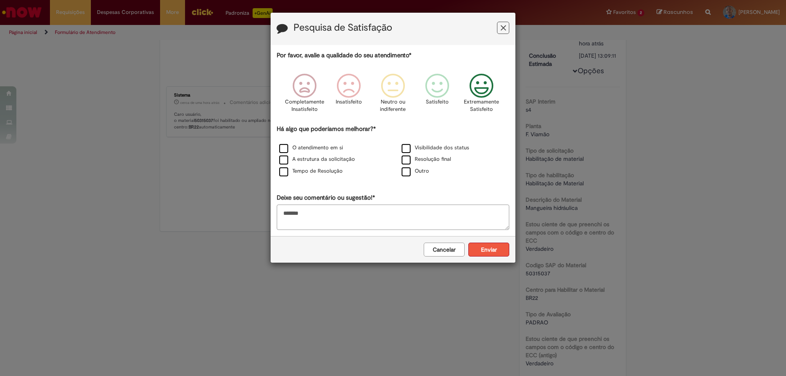 The image size is (786, 376). I want to click on p: Satisfeito, so click(437, 102).